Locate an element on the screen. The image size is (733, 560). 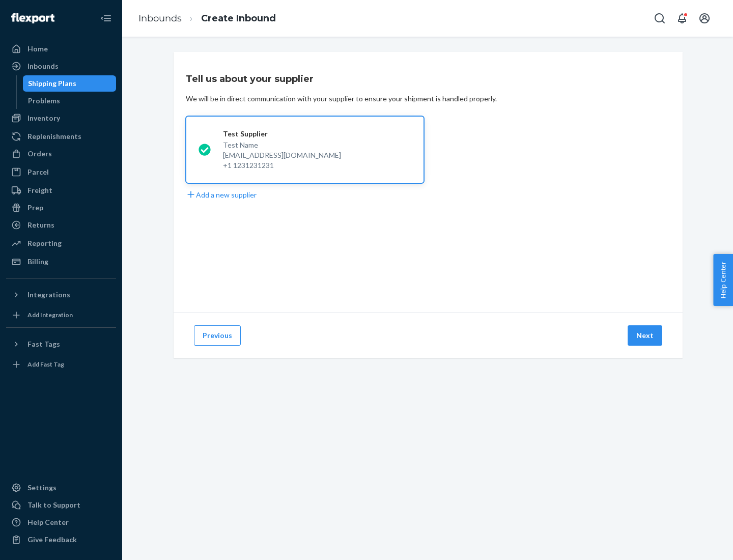
div: Home is located at coordinates (38, 49).